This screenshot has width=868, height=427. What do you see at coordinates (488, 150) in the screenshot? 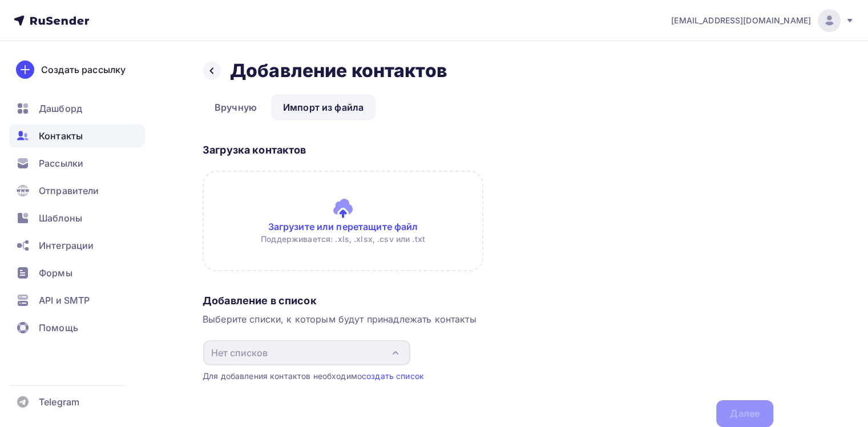
I see `div: Загрузка контактов` at bounding box center [488, 150].